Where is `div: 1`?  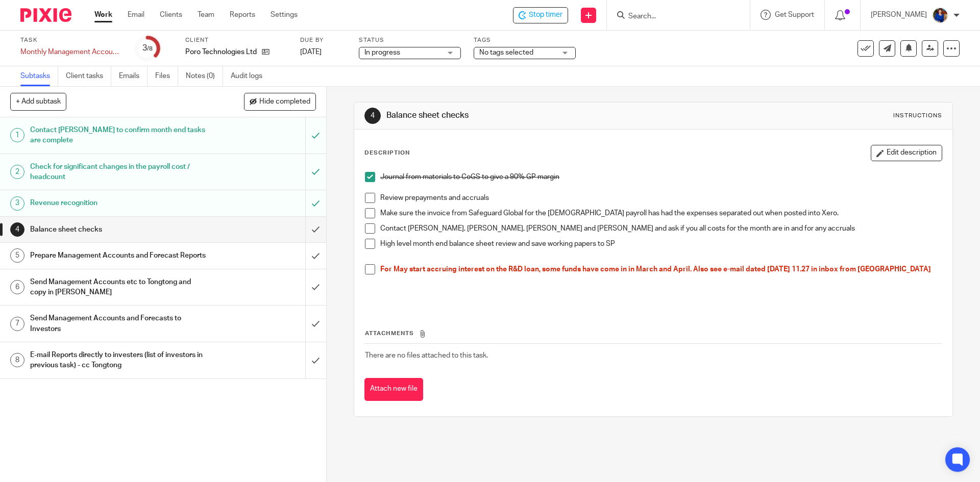
div: 1 is located at coordinates (18, 135).